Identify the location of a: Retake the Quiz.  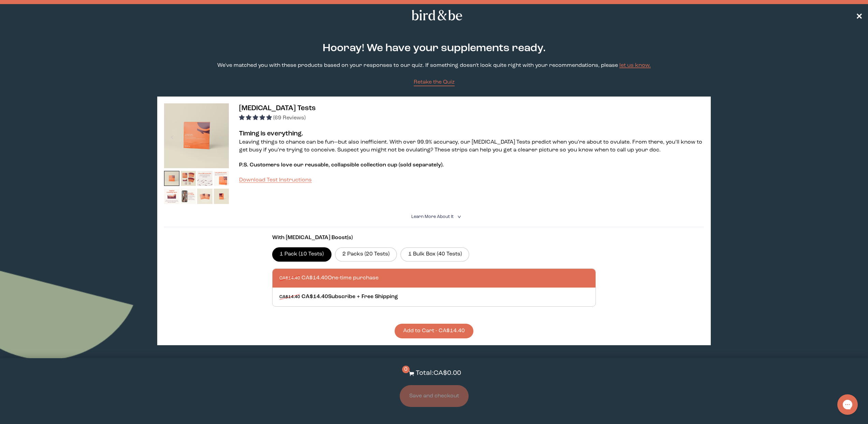
(434, 82).